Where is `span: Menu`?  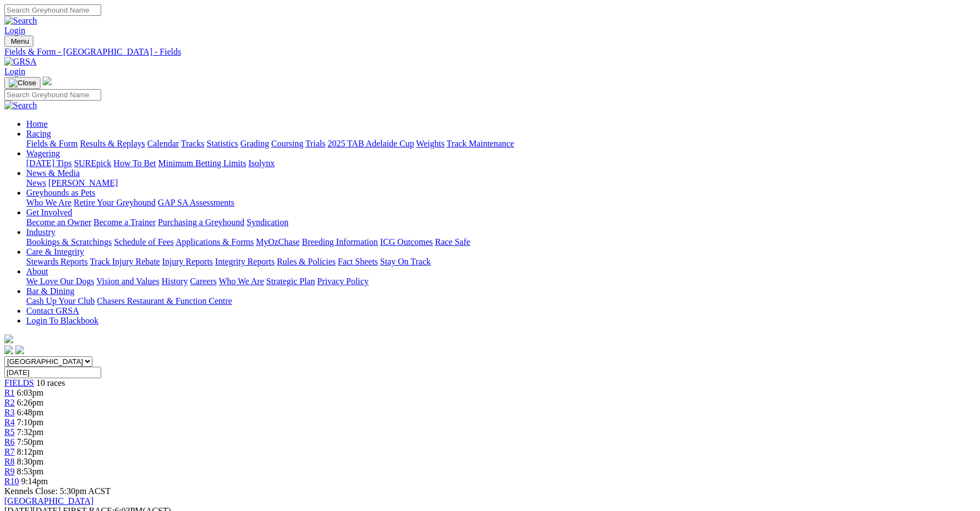
span: Menu is located at coordinates (20, 41).